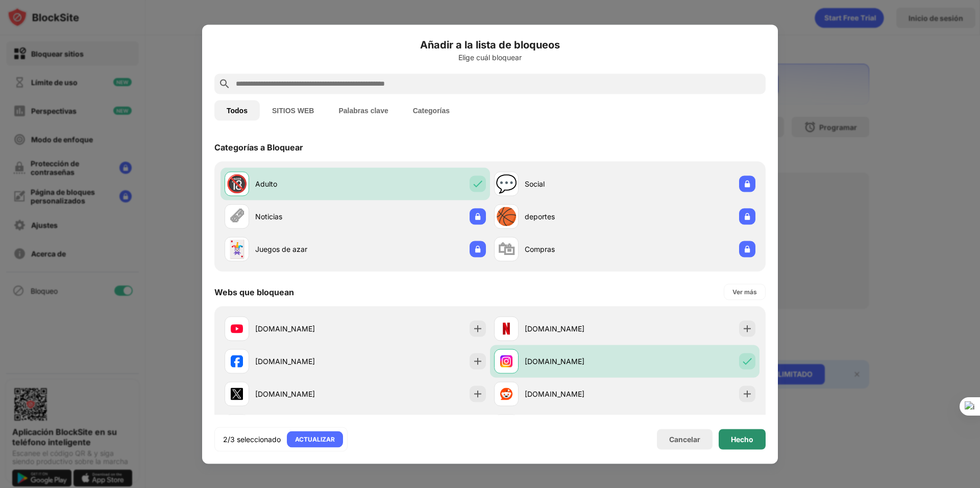  Describe the element at coordinates (251, 438) in the screenshot. I see `font: 2/3 seleccionado` at that location.